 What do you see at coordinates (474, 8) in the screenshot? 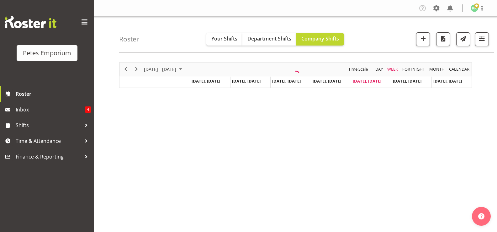
I see `img: ruth-robertson-taylor722.jpg` at bounding box center [474, 8].